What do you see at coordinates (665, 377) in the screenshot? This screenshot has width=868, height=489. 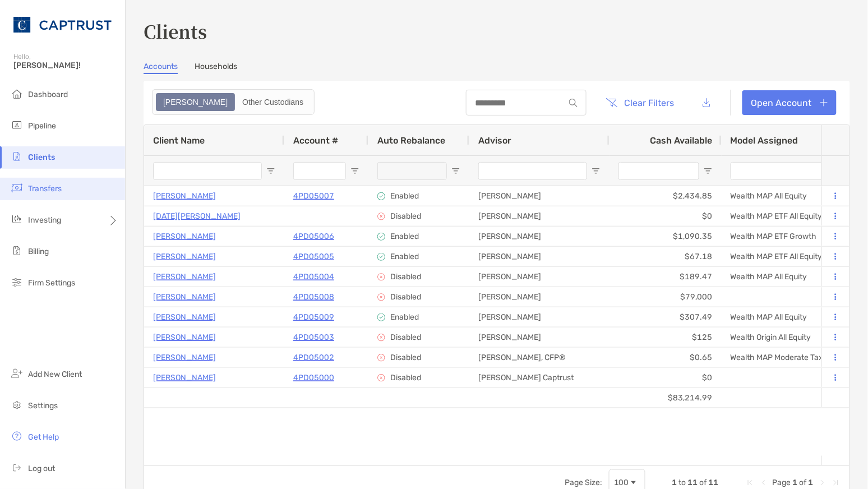 I see `div: $0` at bounding box center [665, 377].